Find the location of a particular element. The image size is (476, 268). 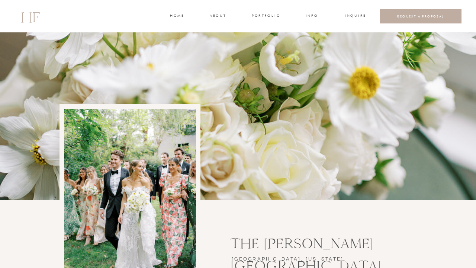

h3: REQUEST A PROPOSAL is located at coordinates (421, 16).